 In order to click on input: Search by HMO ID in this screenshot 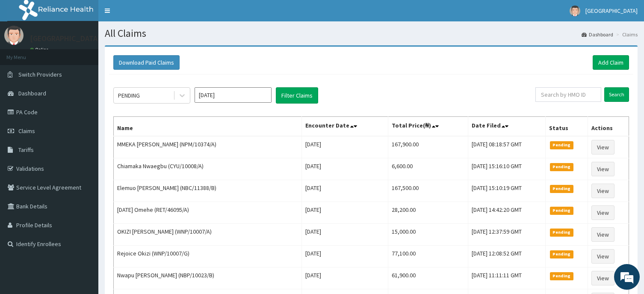, I will do `click(568, 94)`.